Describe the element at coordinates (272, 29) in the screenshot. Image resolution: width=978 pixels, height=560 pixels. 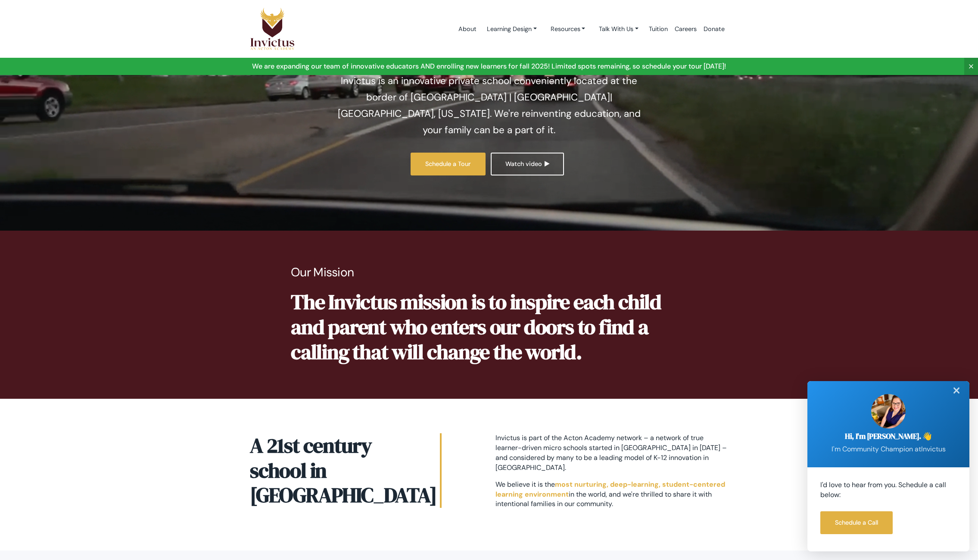
I see `img: Logo` at that location.